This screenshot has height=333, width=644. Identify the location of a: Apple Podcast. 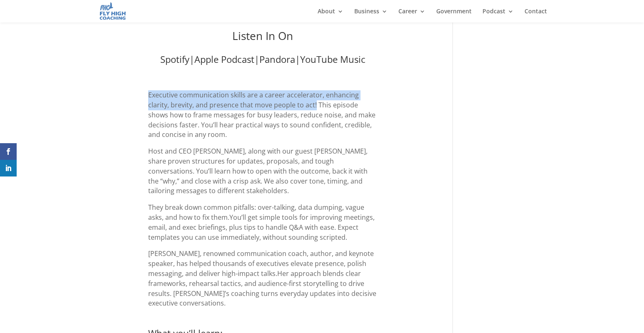
(224, 59).